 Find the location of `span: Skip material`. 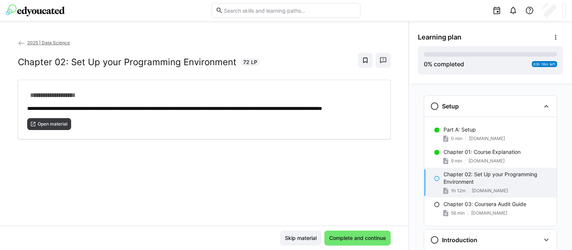

span: Skip material is located at coordinates (300, 238).